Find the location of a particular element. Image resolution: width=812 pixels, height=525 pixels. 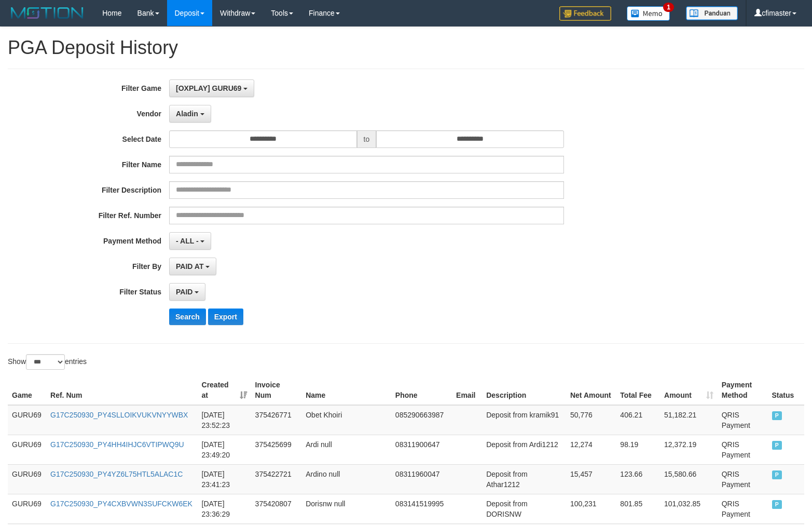

td: 375426771 is located at coordinates (276, 420).